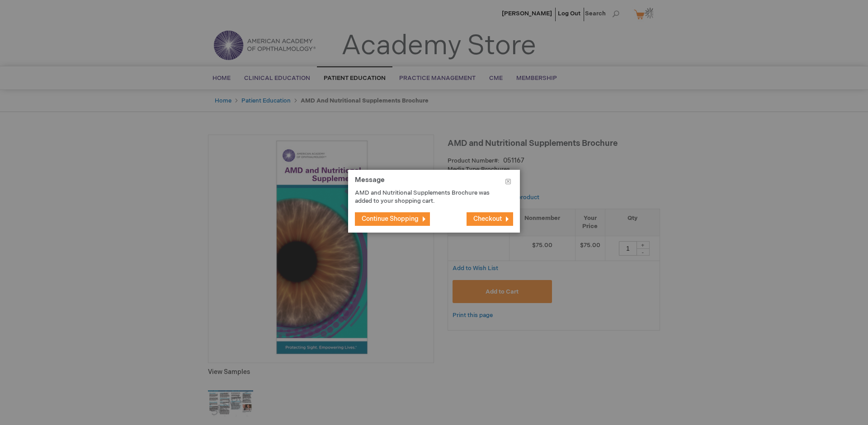 The width and height of the screenshot is (868, 425). What do you see at coordinates (434, 182) in the screenshot?
I see `h1: Message` at bounding box center [434, 182].